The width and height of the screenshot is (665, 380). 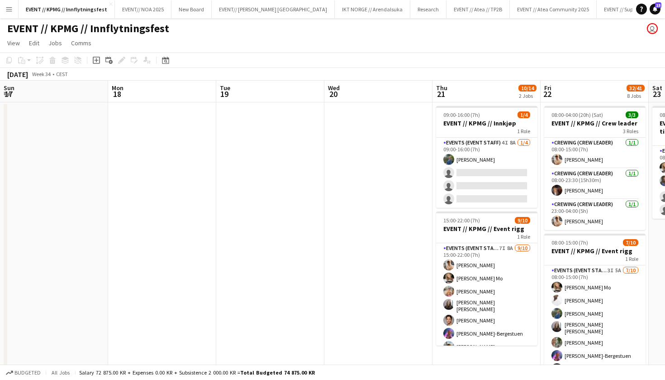 What do you see at coordinates (14, 43) in the screenshot?
I see `a: View` at bounding box center [14, 43].